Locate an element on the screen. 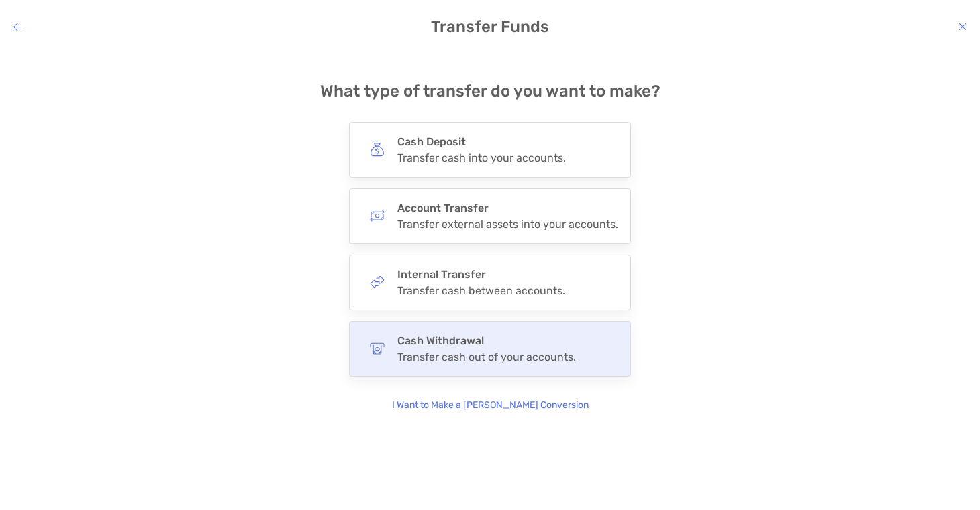 This screenshot has width=980, height=510. div: Transfer cash out of your accounts. is located at coordinates (486, 356).